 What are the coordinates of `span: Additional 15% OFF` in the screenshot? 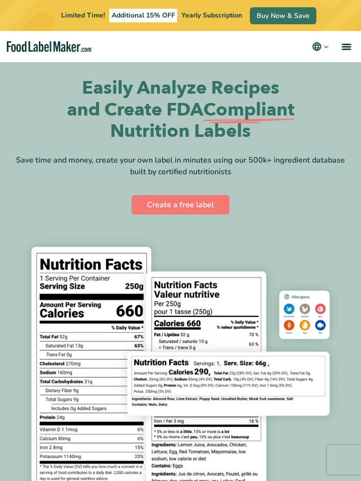 It's located at (143, 16).